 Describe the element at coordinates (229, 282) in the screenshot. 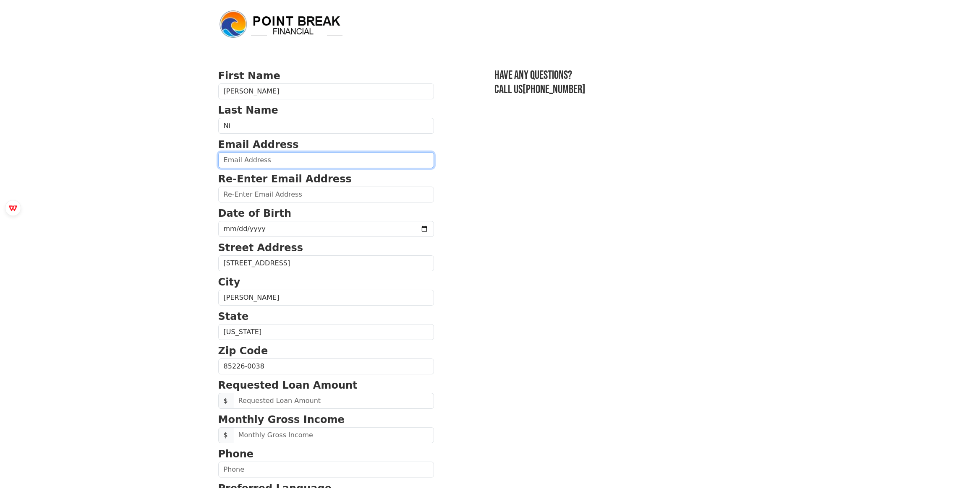

I see `strong: City` at that location.